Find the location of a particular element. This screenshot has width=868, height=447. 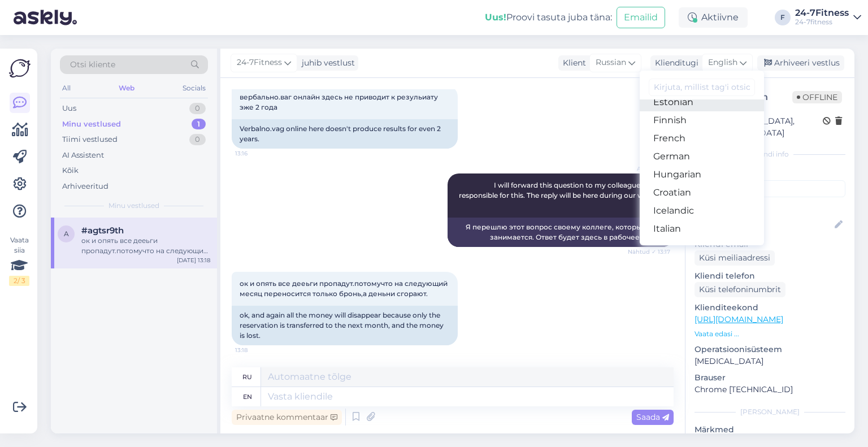

div: ok, and again all the money will disappear because only the reservation is transferred to the nex... is located at coordinates (345, 326).